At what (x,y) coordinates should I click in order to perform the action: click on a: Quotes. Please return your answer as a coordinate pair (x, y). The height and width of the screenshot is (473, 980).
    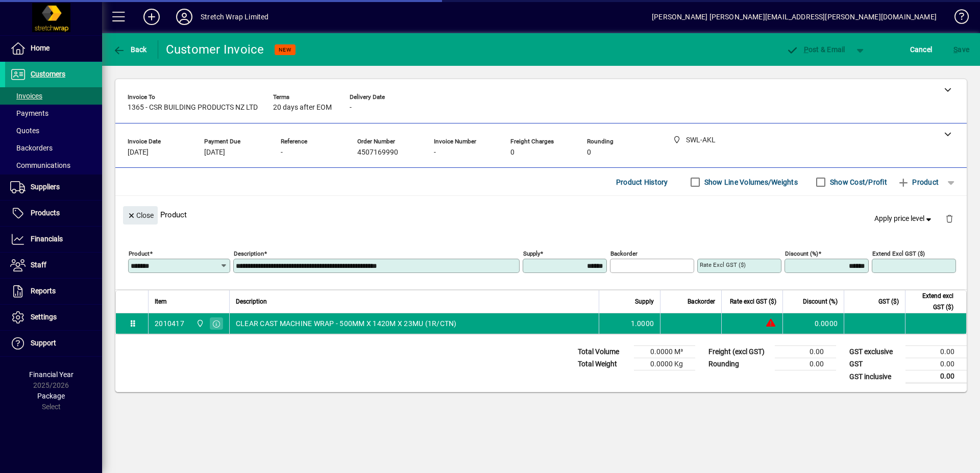
    Looking at the image, I should click on (54, 131).